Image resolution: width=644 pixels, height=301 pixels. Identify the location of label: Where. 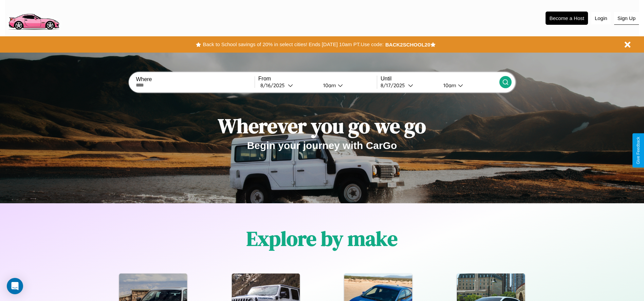
(195, 79).